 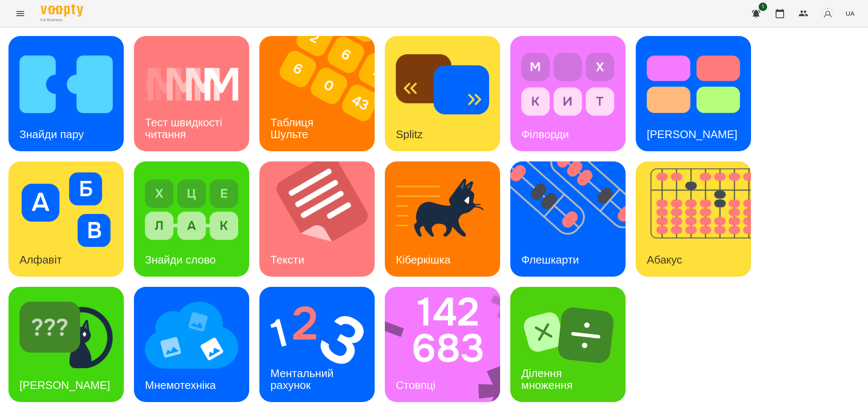 What do you see at coordinates (423, 260) in the screenshot?
I see `h3: Кіберкішка` at bounding box center [423, 260].